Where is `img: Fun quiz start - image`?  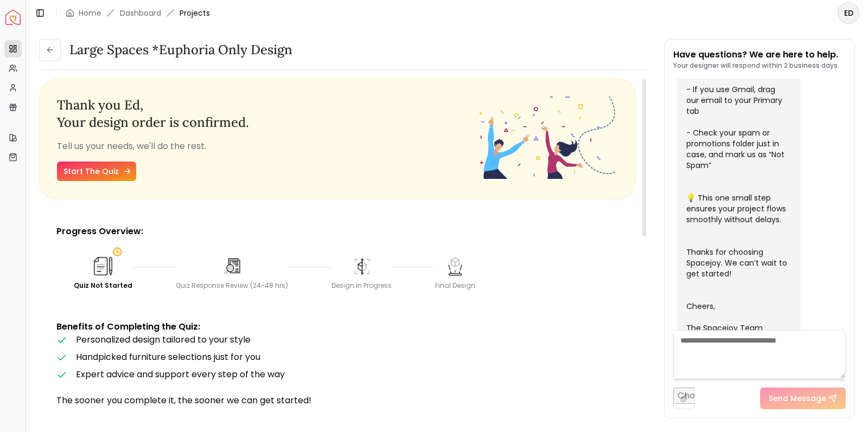 img: Fun quiz start - image is located at coordinates (548, 138).